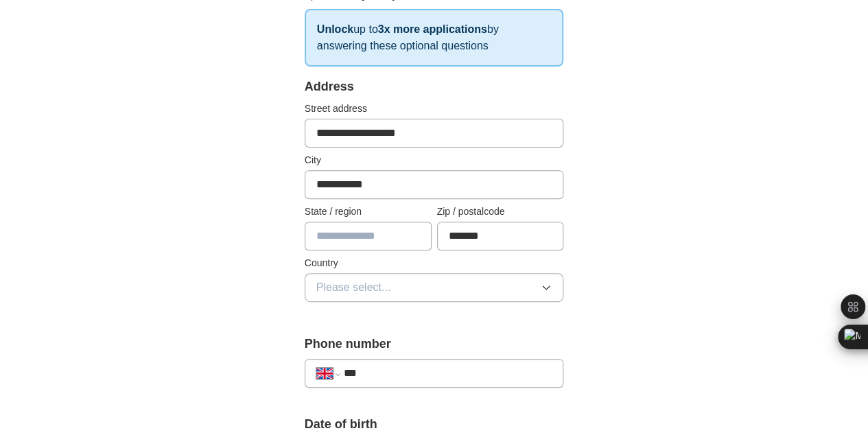  I want to click on div: Address, so click(434, 86).